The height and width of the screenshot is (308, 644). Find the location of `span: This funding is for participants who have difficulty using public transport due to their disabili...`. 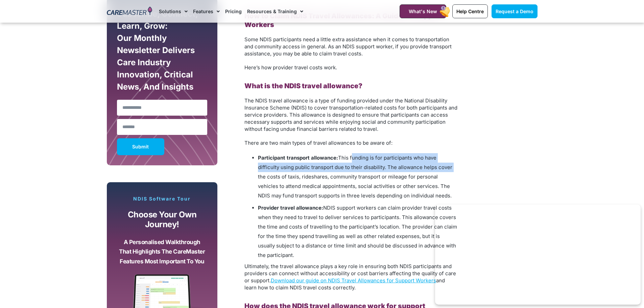

span: This funding is for participants who have difficulty using public transport due to their disabili... is located at coordinates (355, 176).